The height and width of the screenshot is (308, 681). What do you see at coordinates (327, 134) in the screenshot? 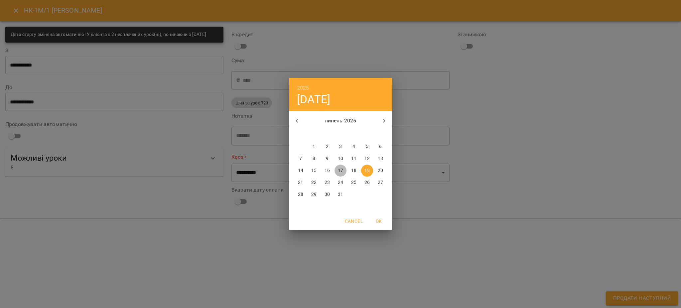
I see `span: ср` at bounding box center [327, 134].